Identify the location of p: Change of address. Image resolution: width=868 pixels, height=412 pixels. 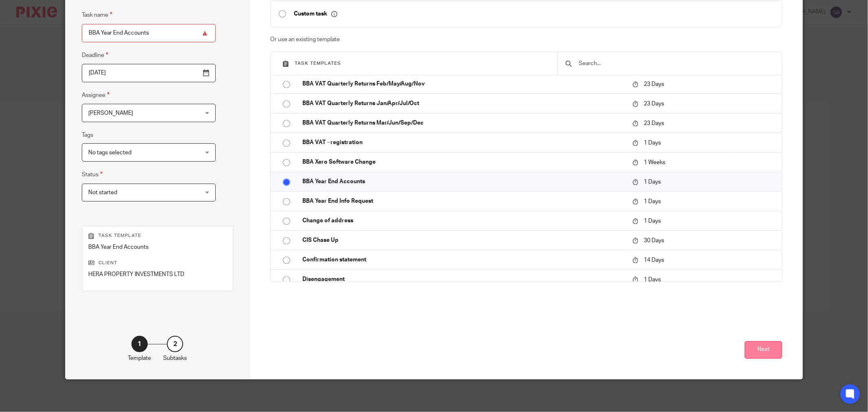
(463, 220).